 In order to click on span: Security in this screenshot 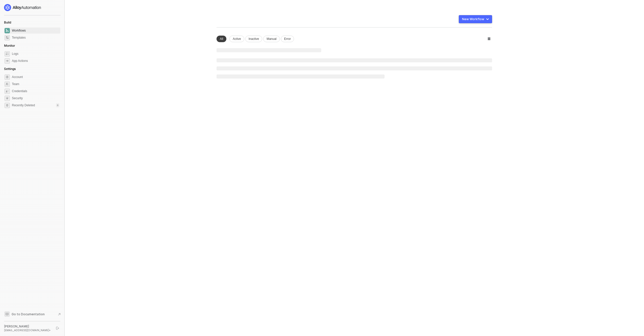, I will do `click(36, 98)`.